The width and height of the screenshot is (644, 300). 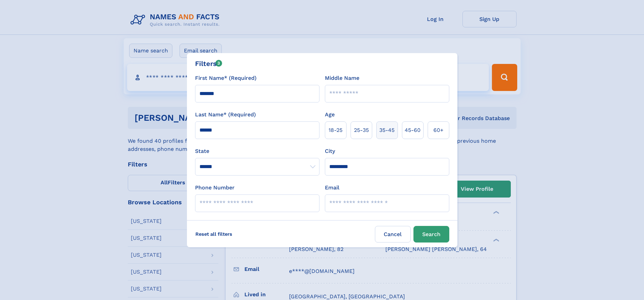 What do you see at coordinates (393, 233) in the screenshot?
I see `label: Cancel` at bounding box center [393, 233].